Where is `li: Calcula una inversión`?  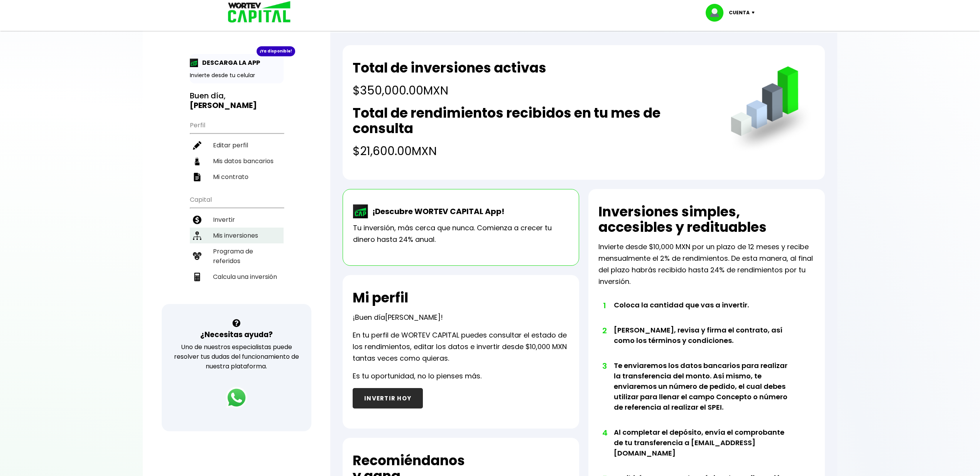
li: Calcula una inversión is located at coordinates (236, 277).